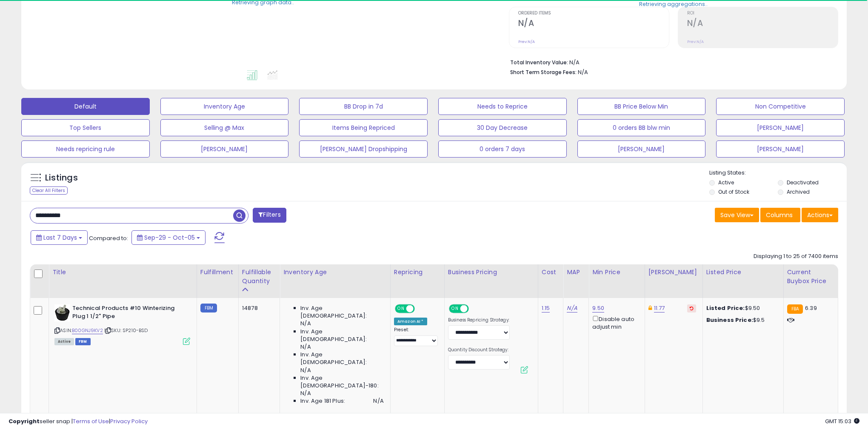 The height and width of the screenshot is (430, 868). I want to click on a: 1.15, so click(546, 308).